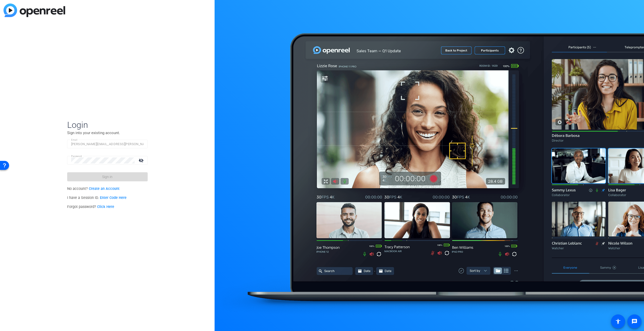 This screenshot has height=331, width=644. I want to click on span: Forgot password?, so click(91, 207).